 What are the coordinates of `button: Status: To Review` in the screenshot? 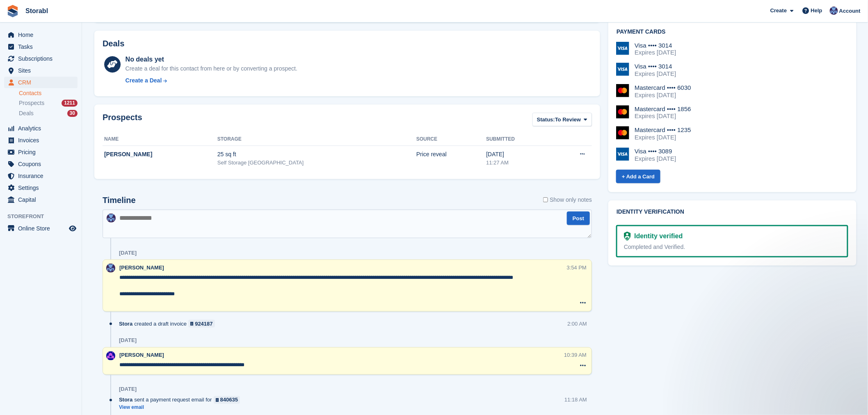 It's located at (562, 120).